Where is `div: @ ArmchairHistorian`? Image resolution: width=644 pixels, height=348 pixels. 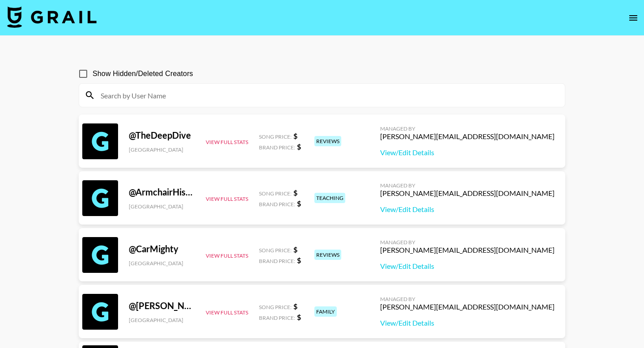
div: @ ArmchairHistorian is located at coordinates (162, 192).